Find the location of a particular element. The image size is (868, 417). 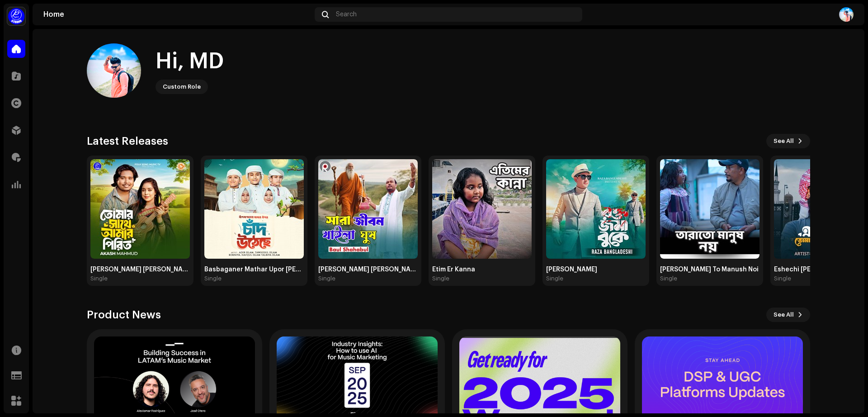

h3: Product News is located at coordinates (124, 315).